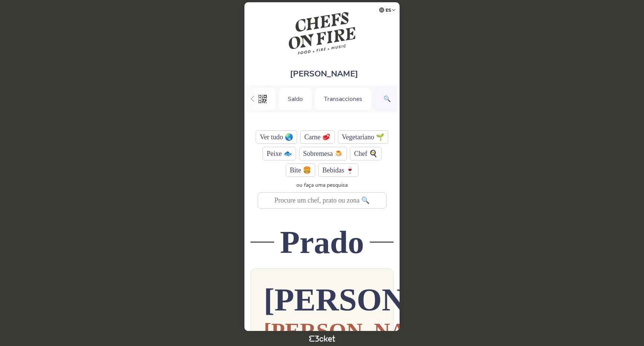 The height and width of the screenshot is (346, 644). I want to click on div: Transacciones, so click(343, 99).